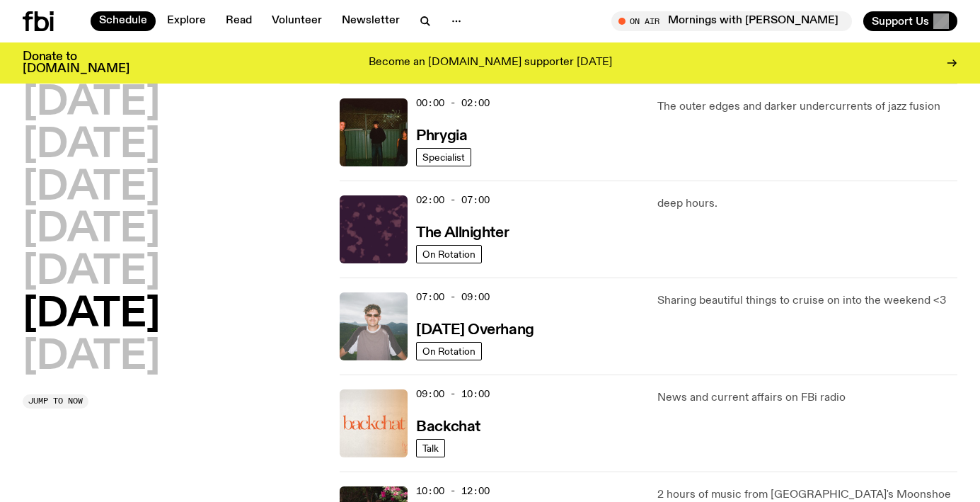 The image size is (980, 502). Describe the element at coordinates (453, 102) in the screenshot. I see `span: 00:00 - 02:00` at that location.